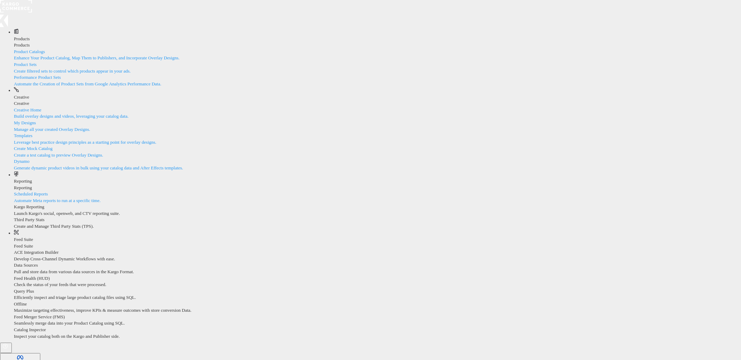  I want to click on div: Inspect your catalog both on the Kargo and Publisher side., so click(377, 336).